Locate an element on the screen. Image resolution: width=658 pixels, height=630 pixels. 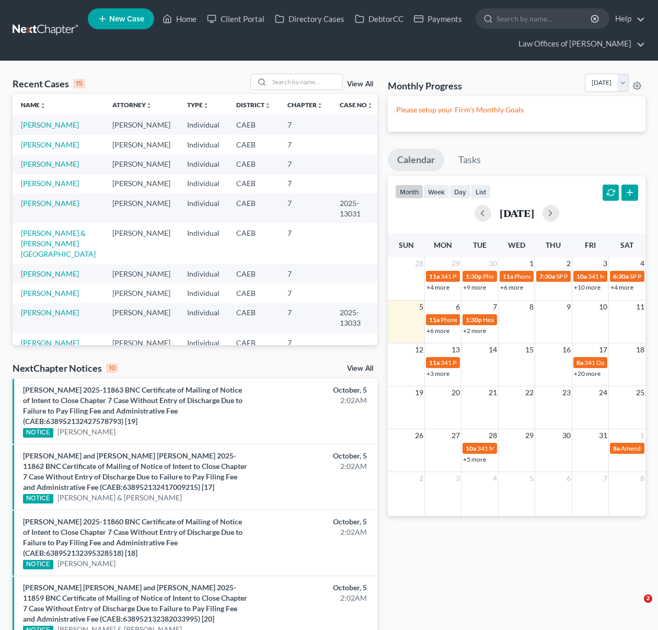
a: +10 more is located at coordinates (587, 287).